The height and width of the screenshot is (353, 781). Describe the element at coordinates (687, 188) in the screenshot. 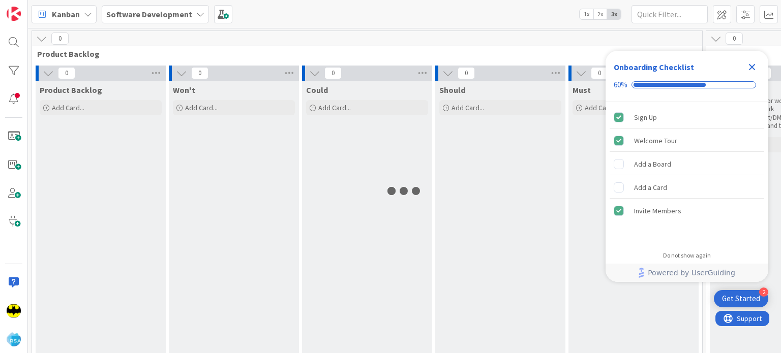

I see `div: Add a Card is incomplete.` at that location.